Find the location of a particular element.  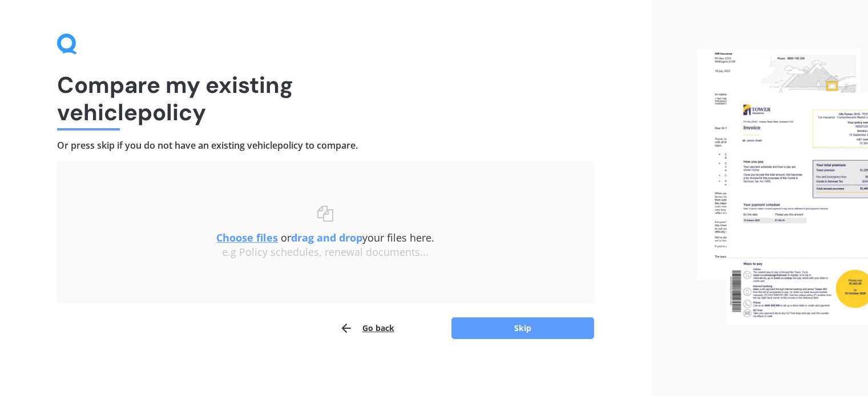

h4: Or press skip if you do not have an existing vehicle policy to compare. is located at coordinates (325, 146).